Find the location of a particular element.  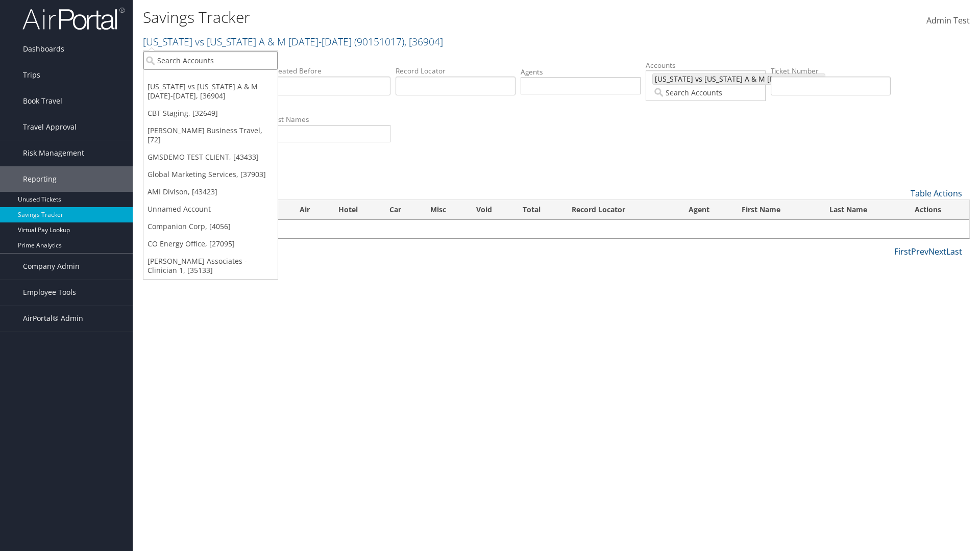

a: Last is located at coordinates (954, 251).